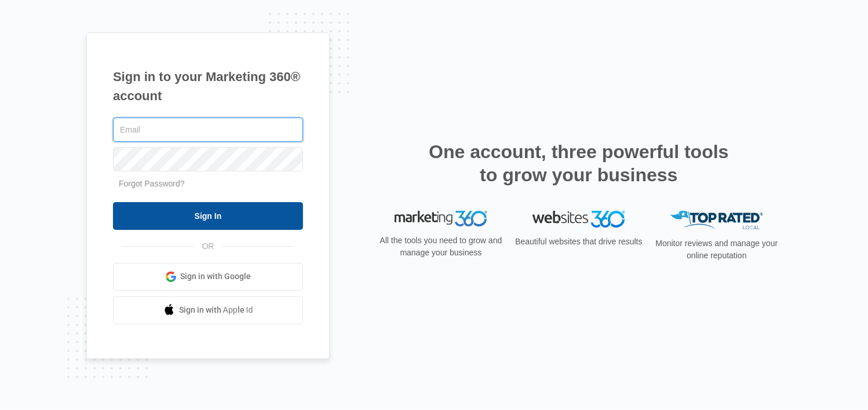  What do you see at coordinates (579, 219) in the screenshot?
I see `img: Websites 360` at bounding box center [579, 219].